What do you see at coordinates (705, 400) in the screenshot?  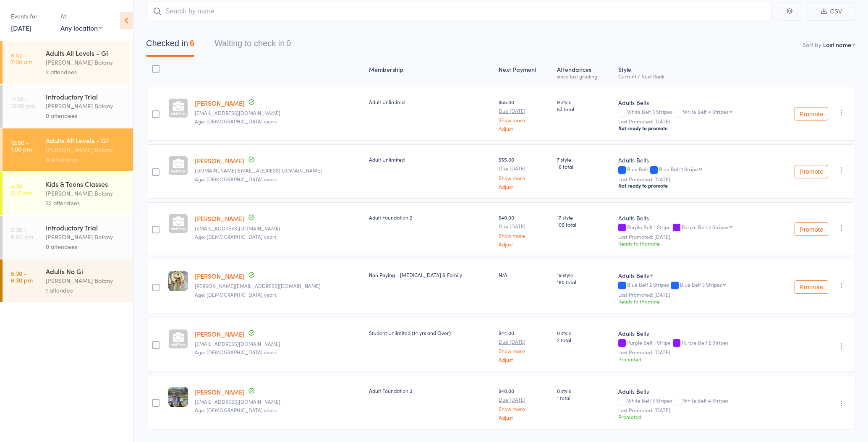 I see `span: White Belt 4 Stripes` at bounding box center [705, 400].